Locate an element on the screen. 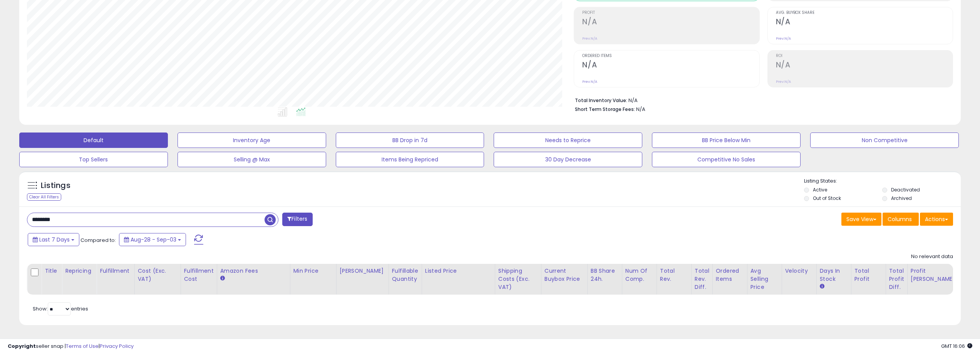 The width and height of the screenshot is (980, 354). button: Filters is located at coordinates (297, 219).